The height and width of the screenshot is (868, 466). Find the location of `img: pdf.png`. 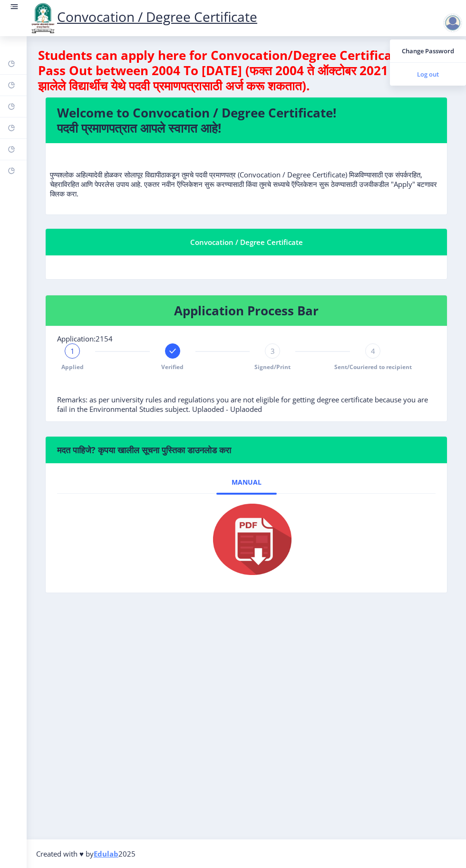

img: pdf.png is located at coordinates (246, 539).